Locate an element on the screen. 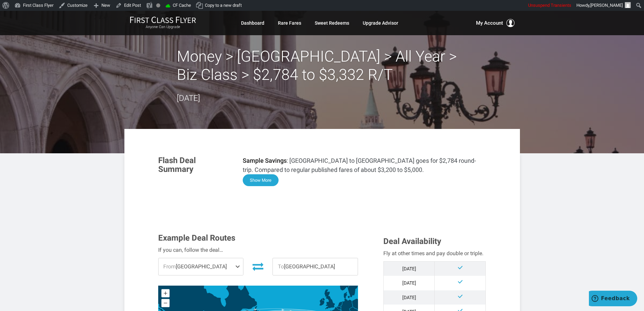  path: Ireland is located at coordinates (322, 302).